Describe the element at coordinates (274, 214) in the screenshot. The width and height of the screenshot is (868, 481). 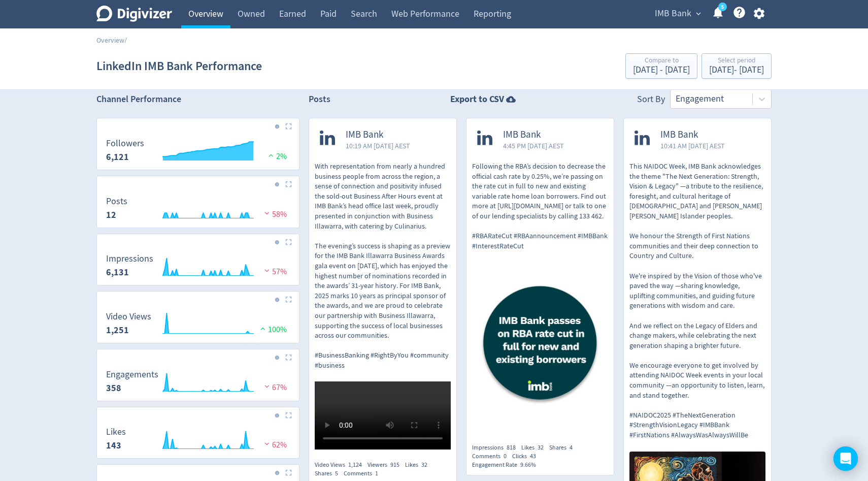
I see `span: 58%` at that location.